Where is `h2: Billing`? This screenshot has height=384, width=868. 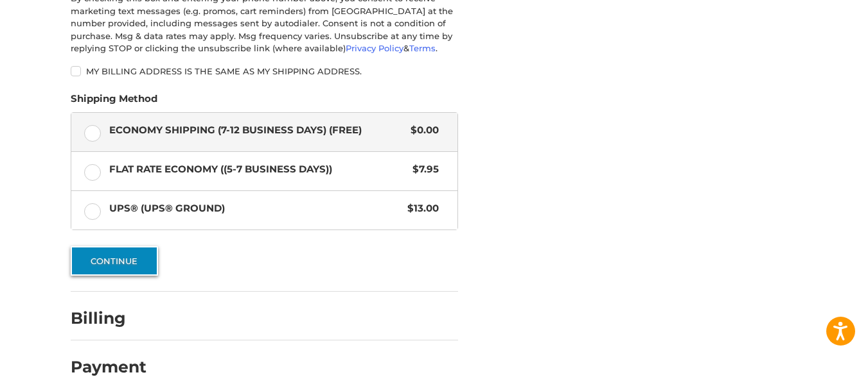 h2: Billing is located at coordinates (108, 318).